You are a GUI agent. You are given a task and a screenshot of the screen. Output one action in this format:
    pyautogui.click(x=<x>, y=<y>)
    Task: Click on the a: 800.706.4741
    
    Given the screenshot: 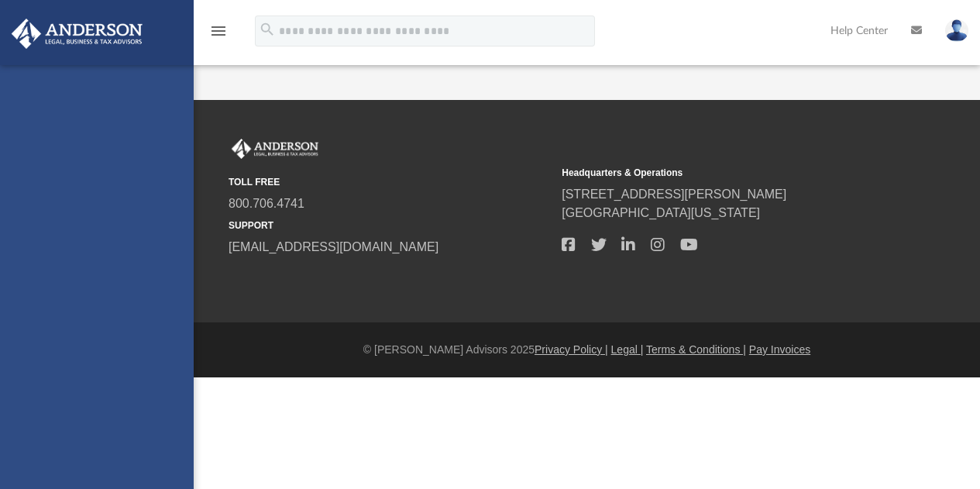 What is the action you would take?
    pyautogui.click(x=267, y=203)
    